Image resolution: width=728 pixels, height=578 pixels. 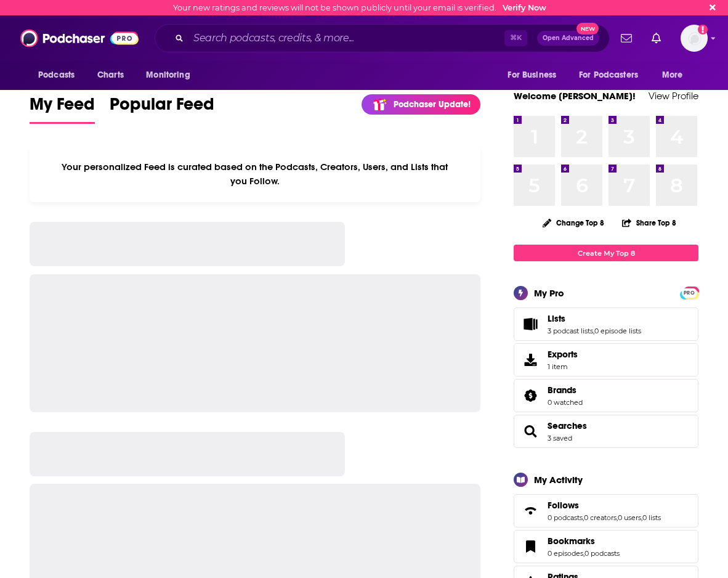 I want to click on span: ⌘ K, so click(x=516, y=38).